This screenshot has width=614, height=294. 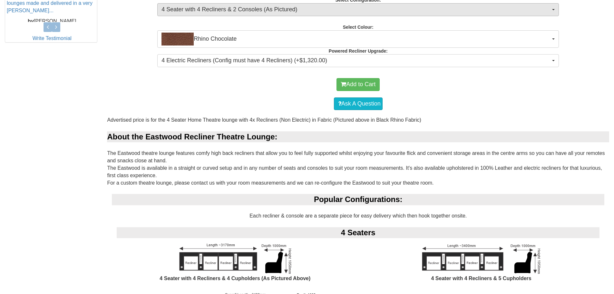 I want to click on div: About the Eastwood Recliner Theatre Lounge:, so click(x=358, y=137).